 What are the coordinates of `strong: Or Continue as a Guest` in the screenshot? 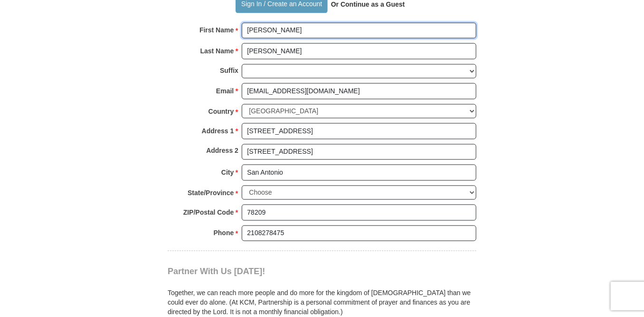 It's located at (368, 4).